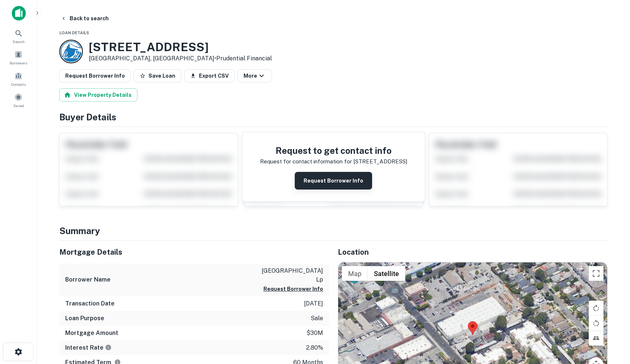  What do you see at coordinates (596, 309) in the screenshot?
I see `button: Rotate map clockwise` at bounding box center [596, 309].